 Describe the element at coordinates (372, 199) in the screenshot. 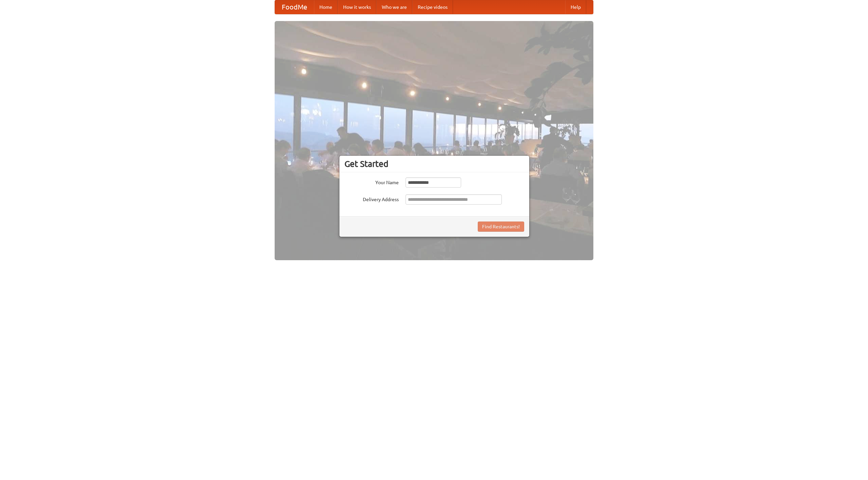

I see `label: Delivery Address` at that location.